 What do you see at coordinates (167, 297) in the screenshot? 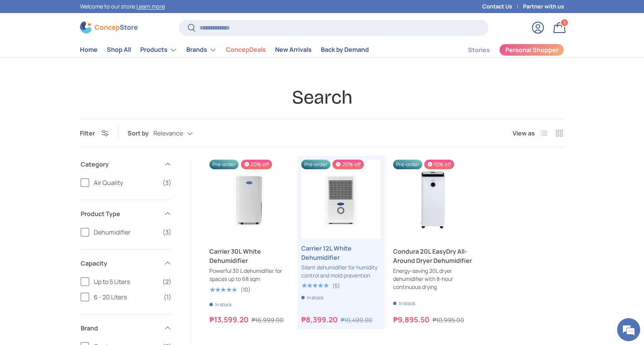
I see `span: (1)` at bounding box center [167, 297].